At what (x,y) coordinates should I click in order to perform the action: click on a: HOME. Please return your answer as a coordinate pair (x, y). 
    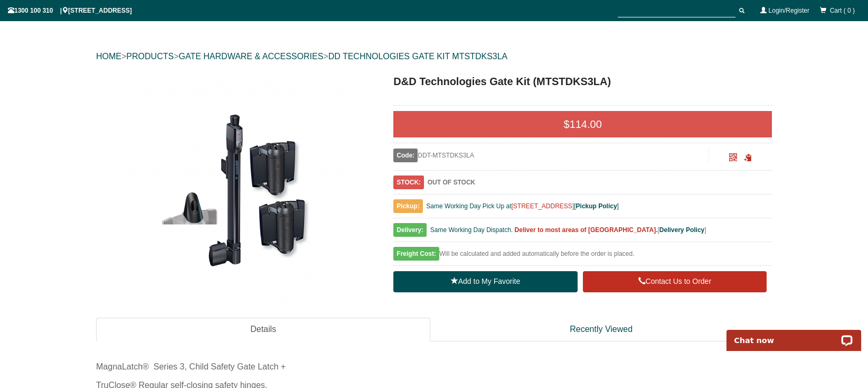
    Looking at the image, I should click on (108, 56).